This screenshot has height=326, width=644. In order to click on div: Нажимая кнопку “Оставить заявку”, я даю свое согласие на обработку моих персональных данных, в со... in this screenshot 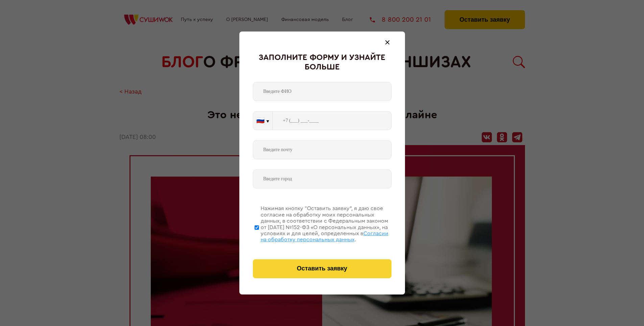, I will do `click(326, 224)`.